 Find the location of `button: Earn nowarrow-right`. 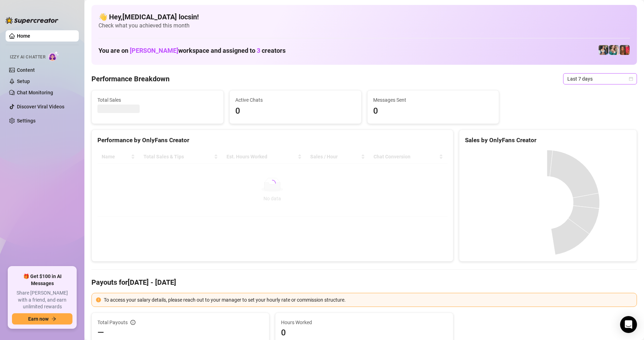

button: Earn nowarrow-right is located at coordinates (42, 319).